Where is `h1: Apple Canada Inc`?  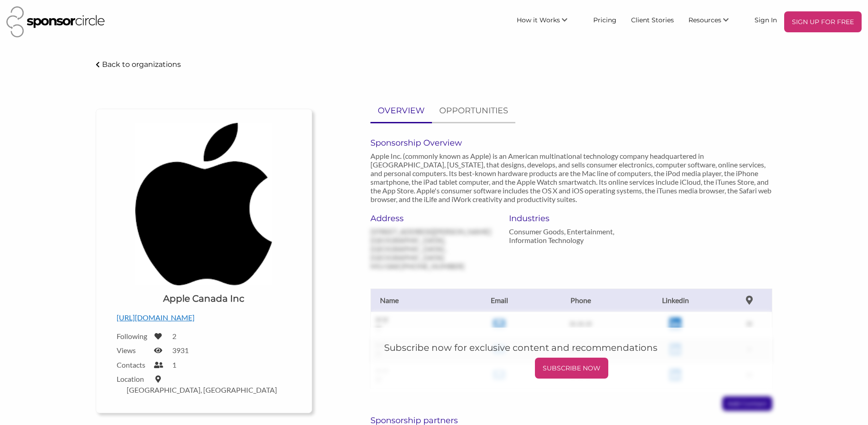 h1: Apple Canada Inc is located at coordinates (204, 298).